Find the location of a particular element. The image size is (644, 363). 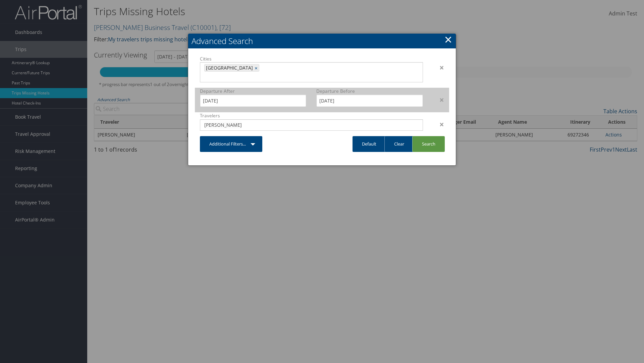

label: Departure After is located at coordinates (253, 91).